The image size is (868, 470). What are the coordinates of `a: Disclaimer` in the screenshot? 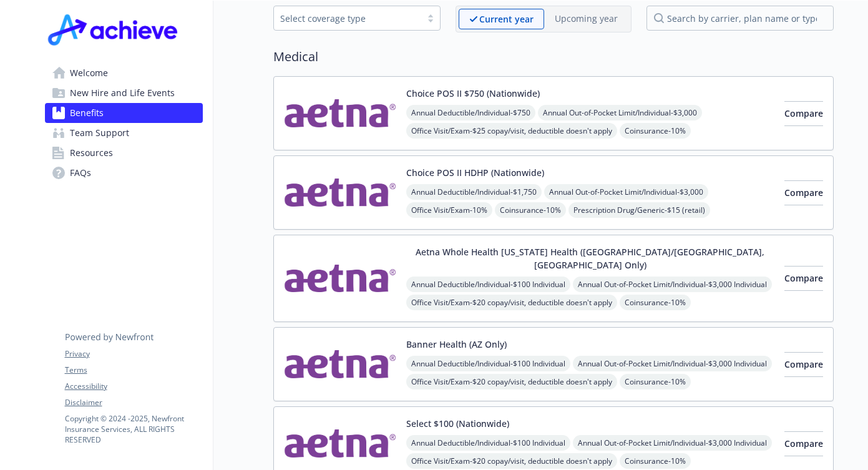 It's located at (134, 403).